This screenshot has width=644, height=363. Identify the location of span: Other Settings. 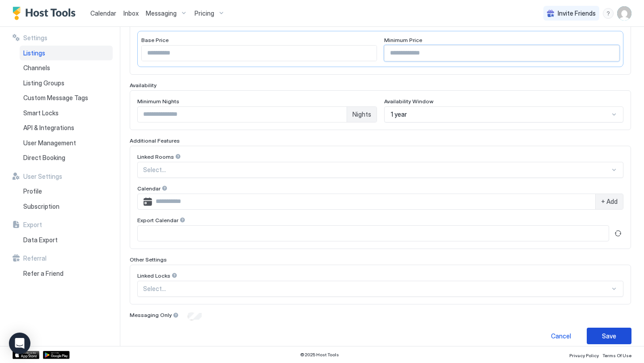
(148, 259).